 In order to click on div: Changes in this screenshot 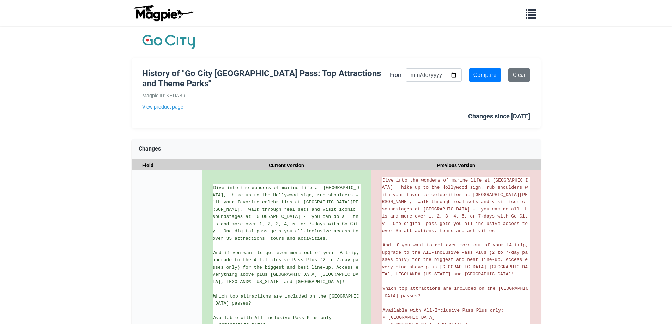, I will do `click(336, 149)`.